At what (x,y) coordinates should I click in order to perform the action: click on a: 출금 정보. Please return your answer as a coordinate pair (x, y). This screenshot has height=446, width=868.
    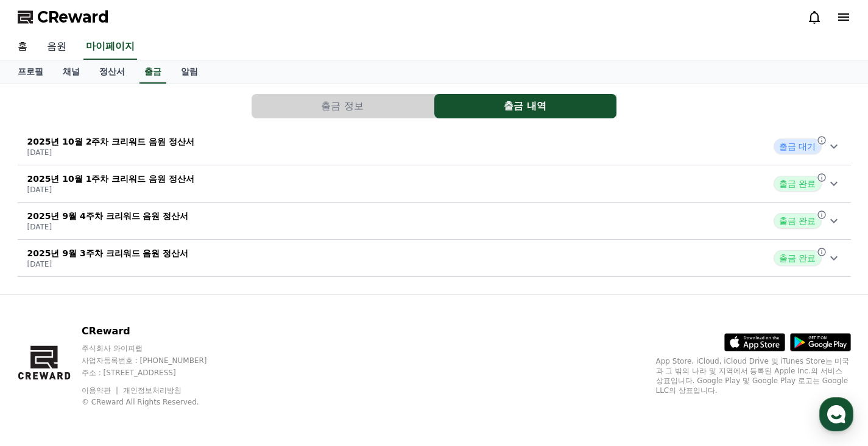
    Looking at the image, I should click on (343, 106).